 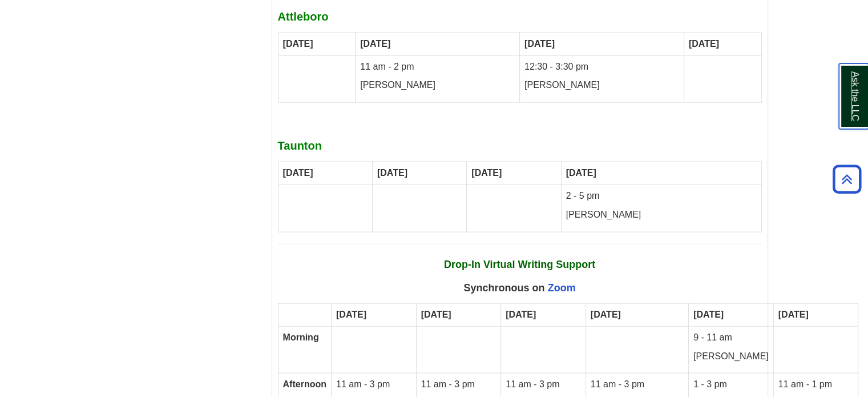 What do you see at coordinates (304, 384) in the screenshot?
I see `strong: Afternoon` at bounding box center [304, 384].